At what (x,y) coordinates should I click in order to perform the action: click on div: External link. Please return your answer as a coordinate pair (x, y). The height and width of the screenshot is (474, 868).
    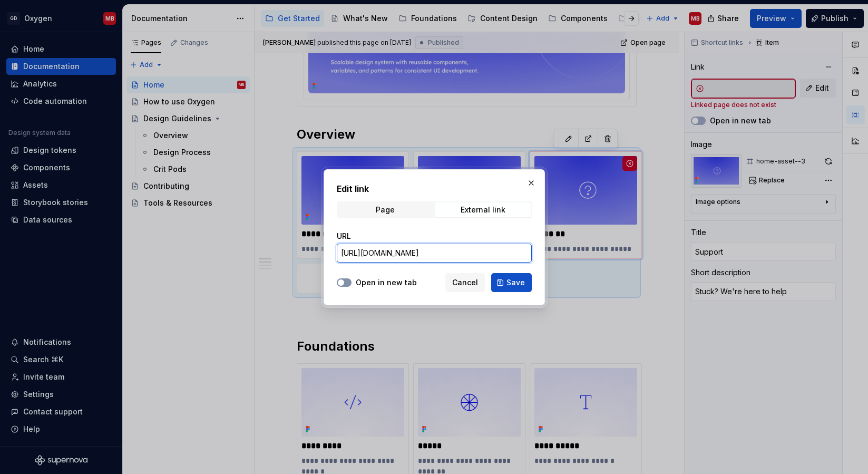
    Looking at the image, I should click on (483, 210).